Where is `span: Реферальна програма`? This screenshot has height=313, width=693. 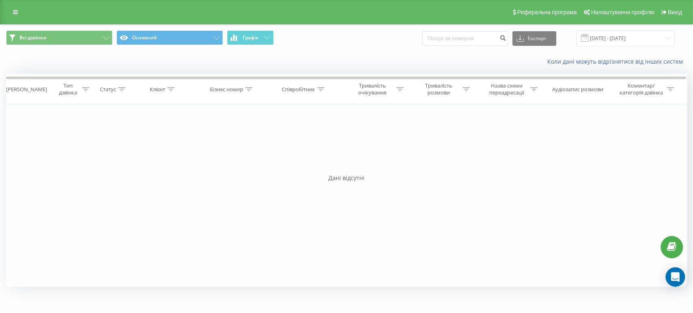 span: Реферальна програма is located at coordinates (547, 12).